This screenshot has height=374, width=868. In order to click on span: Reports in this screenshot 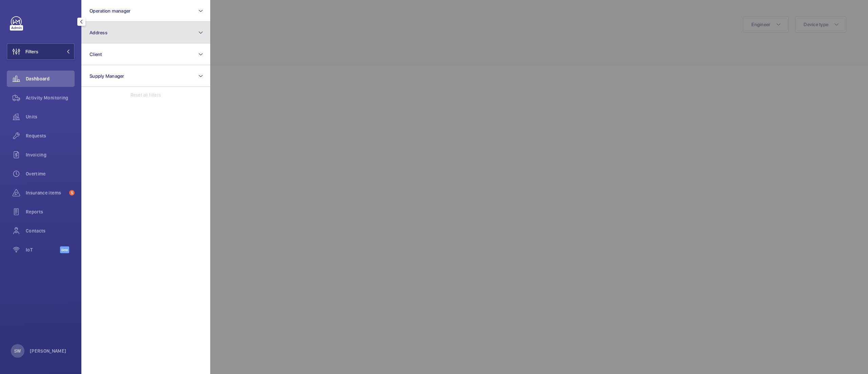, I will do `click(50, 212)`.